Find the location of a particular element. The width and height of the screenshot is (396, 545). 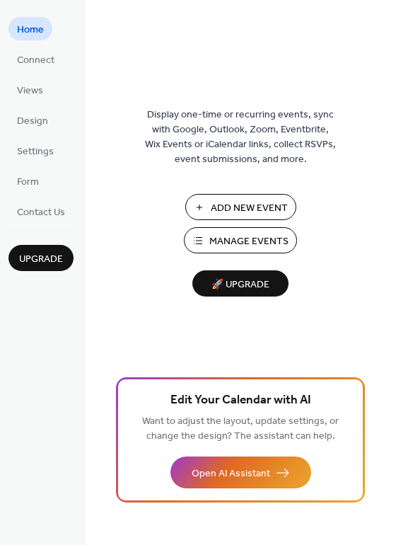

span: Display one-time or recurring events, sync with Google, Outlook, Zoom, Eventbrite, Wix Events or ... is located at coordinates (241, 137).